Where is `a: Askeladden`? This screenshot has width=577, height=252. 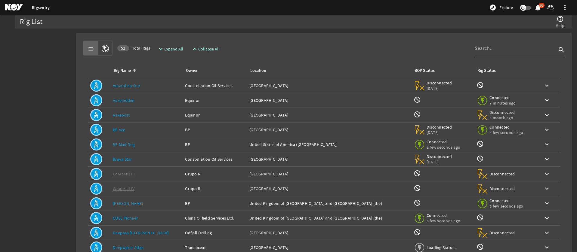
a: Askeladden is located at coordinates (124, 100).